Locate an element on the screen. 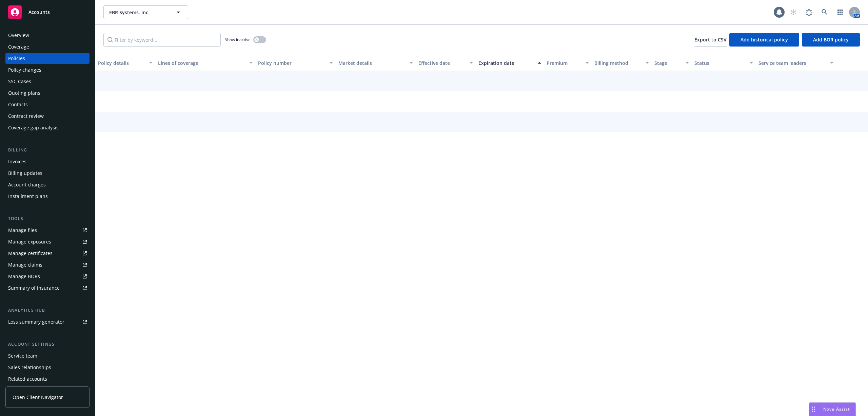 The width and height of the screenshot is (868, 416). a: Switch app is located at coordinates (841, 12).